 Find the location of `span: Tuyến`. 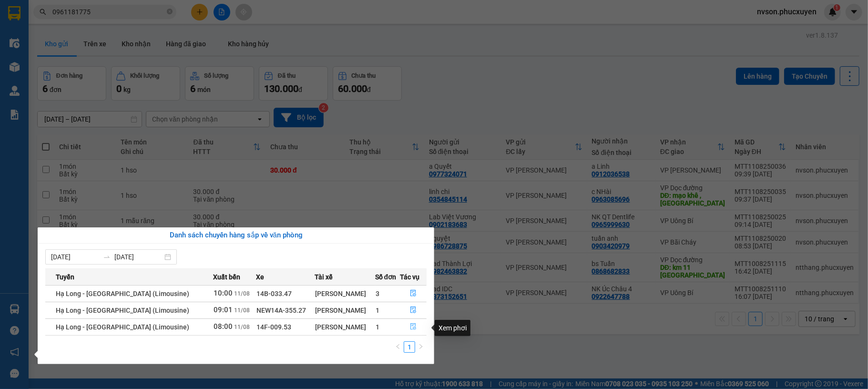

span: Tuyến is located at coordinates (65, 277).